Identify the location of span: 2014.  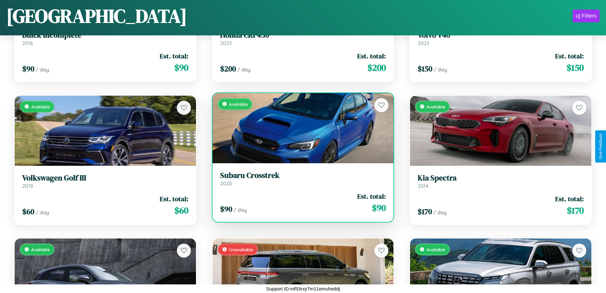
(423, 186).